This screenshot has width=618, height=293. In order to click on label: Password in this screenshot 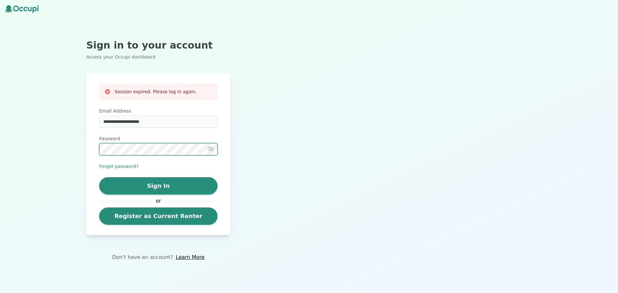, I will do `click(158, 139)`.